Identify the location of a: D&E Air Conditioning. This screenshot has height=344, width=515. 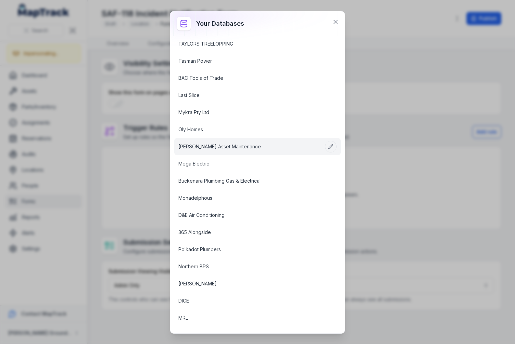
(249, 215).